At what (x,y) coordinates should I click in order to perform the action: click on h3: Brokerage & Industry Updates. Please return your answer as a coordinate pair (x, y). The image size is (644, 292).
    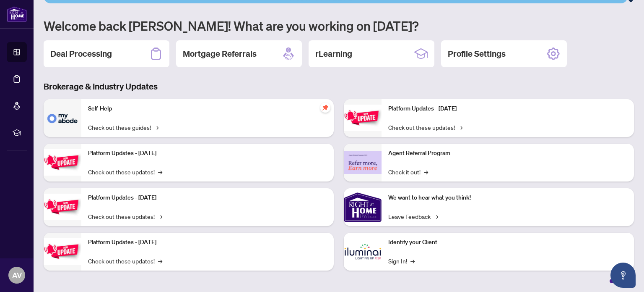
    Looking at the image, I should click on (339, 87).